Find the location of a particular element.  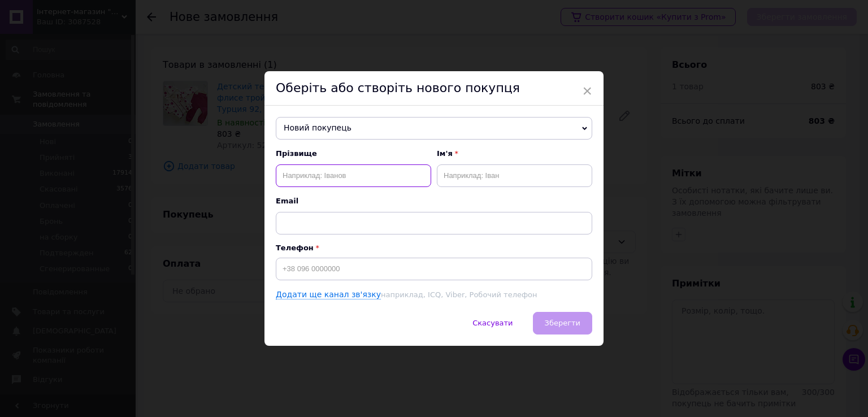

input: Наприклад: Іван is located at coordinates (514, 176).